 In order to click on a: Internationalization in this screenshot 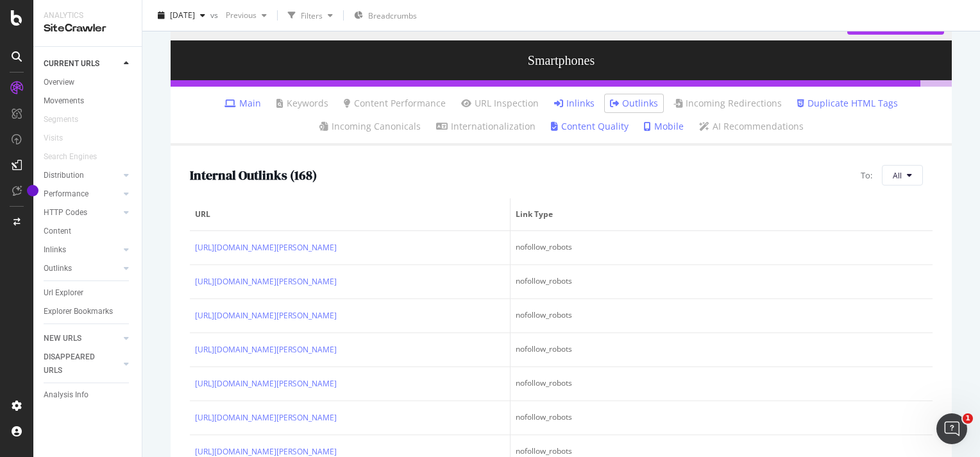, I will do `click(486, 126)`.